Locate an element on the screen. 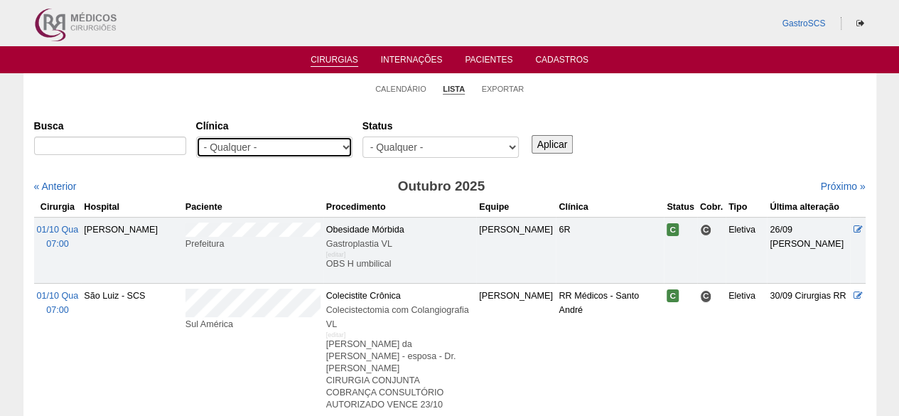 This screenshot has width=899, height=416. input: Digite os termos que você deseja procurar. is located at coordinates (110, 146).